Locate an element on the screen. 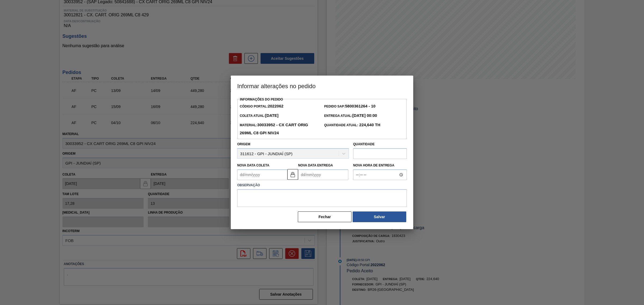 This screenshot has height=305, width=644. label: Nova Data Entrega is located at coordinates (316, 165).